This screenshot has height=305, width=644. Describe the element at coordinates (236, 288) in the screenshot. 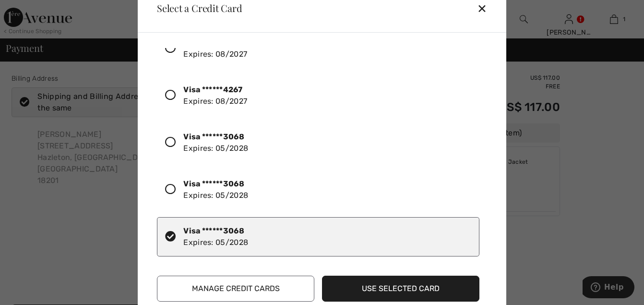

I see `button: Manage Credit Cards` at that location.